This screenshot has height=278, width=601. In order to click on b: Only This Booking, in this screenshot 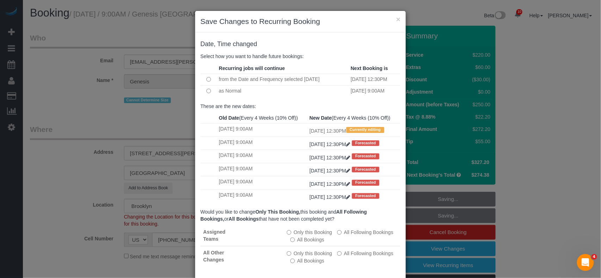, I will do `click(278, 212)`.